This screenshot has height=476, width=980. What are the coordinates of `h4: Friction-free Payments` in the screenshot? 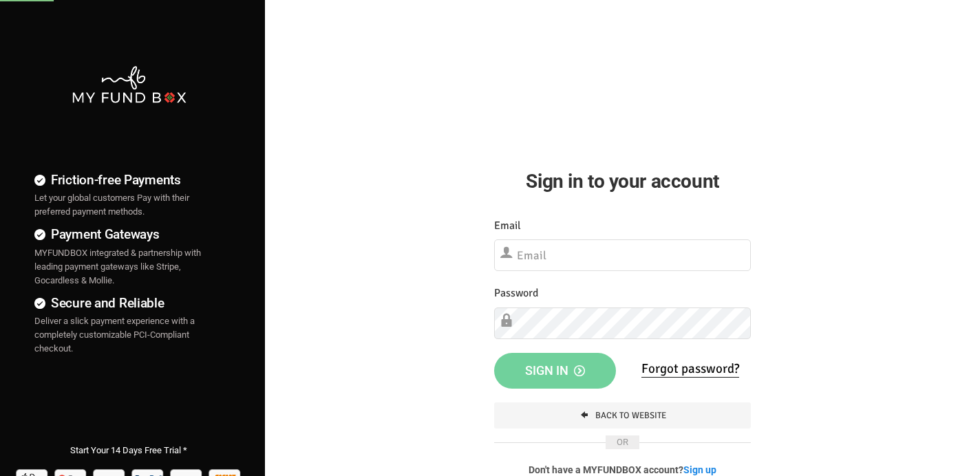 It's located at (129, 180).